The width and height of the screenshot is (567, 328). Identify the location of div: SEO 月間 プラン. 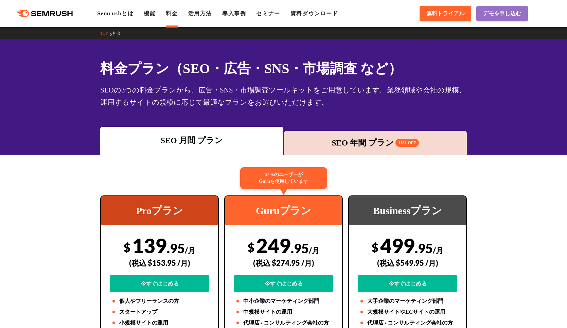
(192, 140).